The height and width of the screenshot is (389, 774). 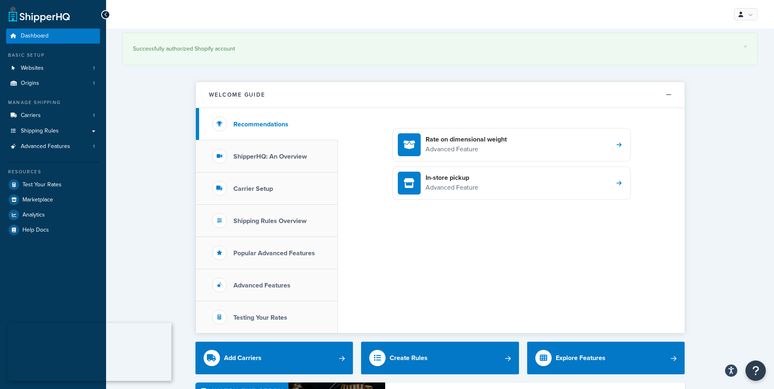 What do you see at coordinates (261, 124) in the screenshot?
I see `h3: Recommendations` at bounding box center [261, 124].